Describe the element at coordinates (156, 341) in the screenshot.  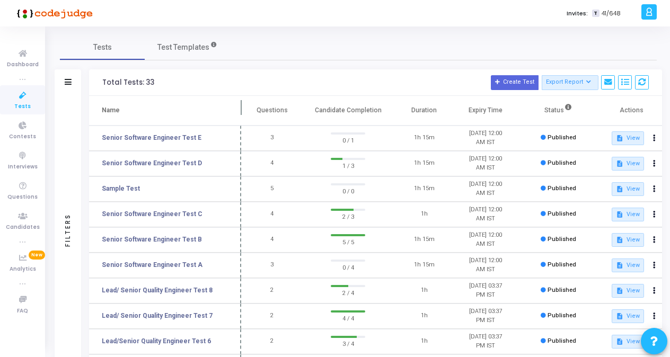
I see `a: Lead/Senior Quality Engineer Test 6` at that location.